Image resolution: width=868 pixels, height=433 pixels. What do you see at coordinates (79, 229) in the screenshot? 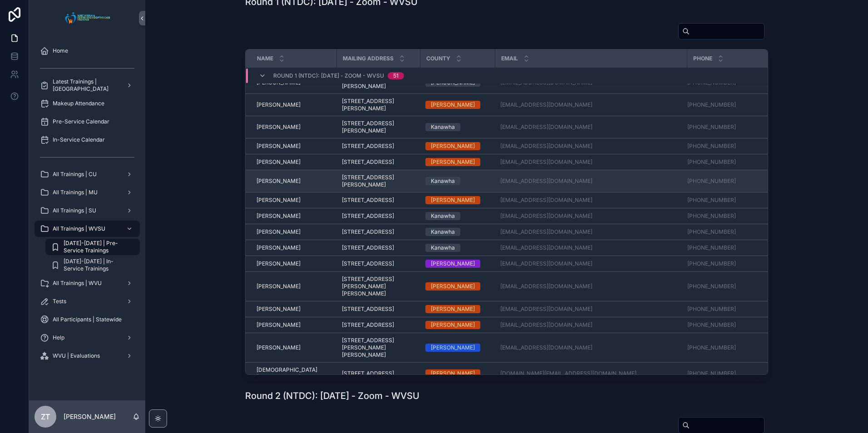
I see `span: All Trainings | WVSU` at bounding box center [79, 229].